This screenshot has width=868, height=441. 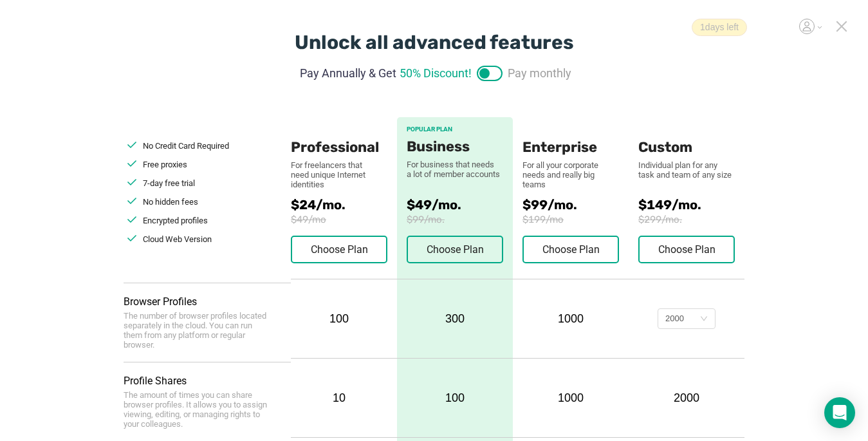 What do you see at coordinates (691, 220) in the screenshot?
I see `span: $299/mo.` at bounding box center [691, 220].